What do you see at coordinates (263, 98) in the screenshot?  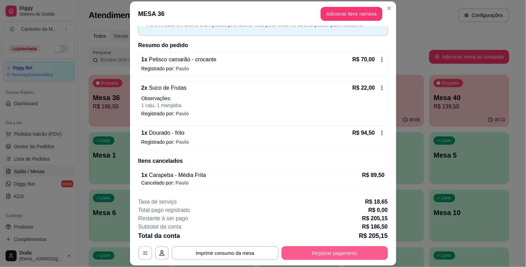 I see `p: Observações:` at bounding box center [263, 98].